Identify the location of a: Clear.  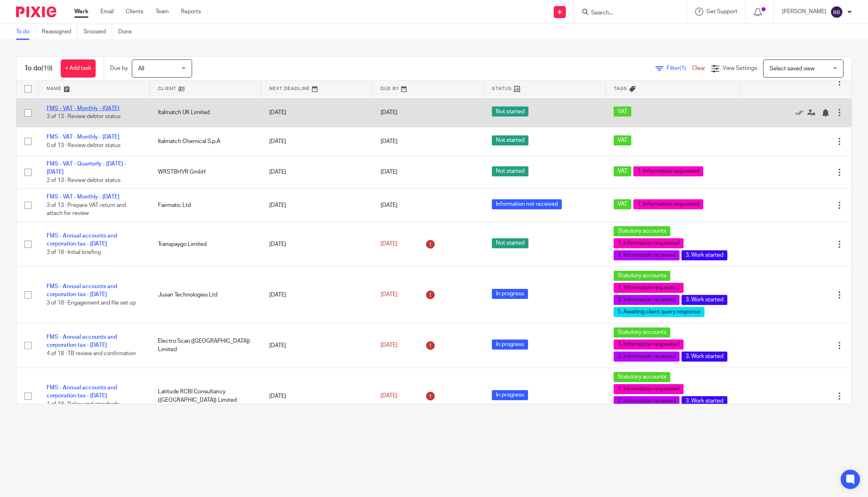
(698, 68).